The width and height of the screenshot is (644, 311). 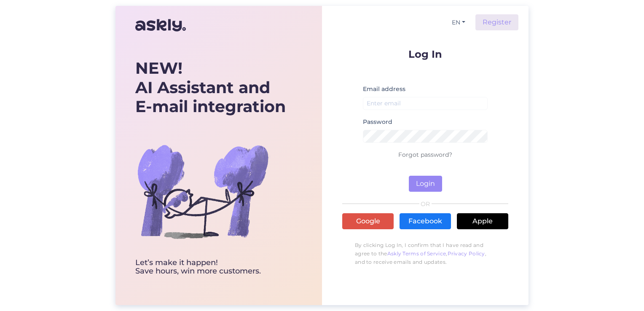 What do you see at coordinates (497, 23) in the screenshot?
I see `a: Register` at bounding box center [497, 23].